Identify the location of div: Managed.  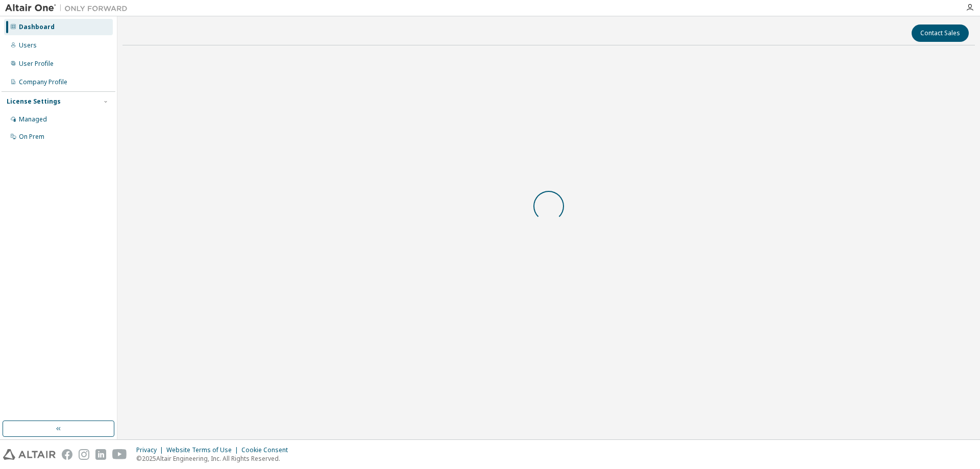
(33, 120).